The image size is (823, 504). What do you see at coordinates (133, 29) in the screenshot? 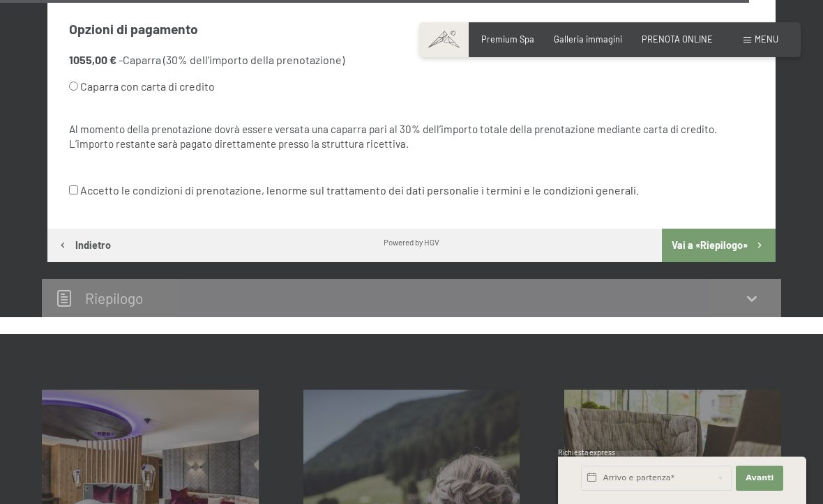
I see `legend: Opzioni di pagamento` at bounding box center [133, 29].